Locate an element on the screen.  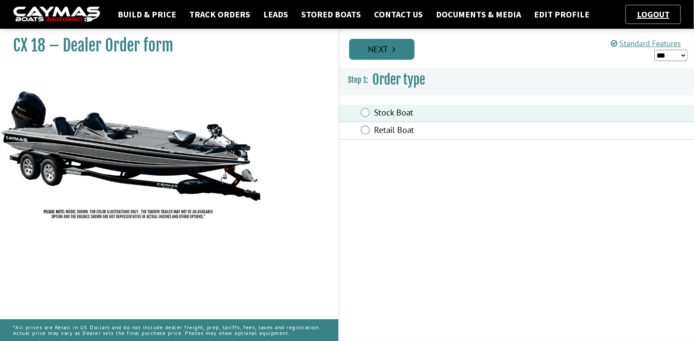
label: Retail Boat is located at coordinates (470, 131).